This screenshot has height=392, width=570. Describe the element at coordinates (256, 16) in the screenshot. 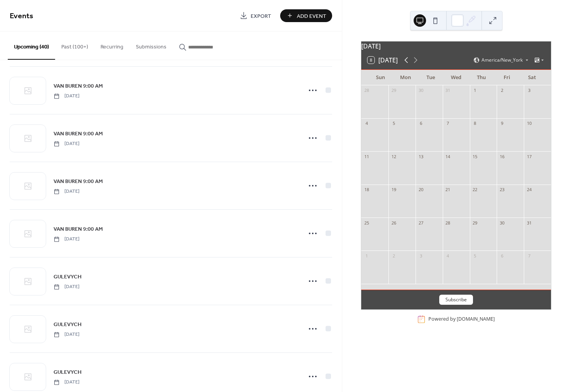

I see `a: Export` at that location.